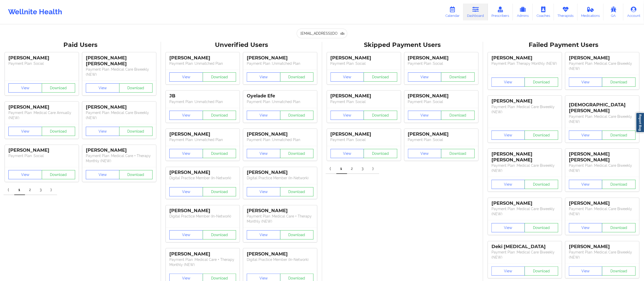 The image size is (644, 281). Describe the element at coordinates (30, 190) in the screenshot. I see `a: 2` at that location.